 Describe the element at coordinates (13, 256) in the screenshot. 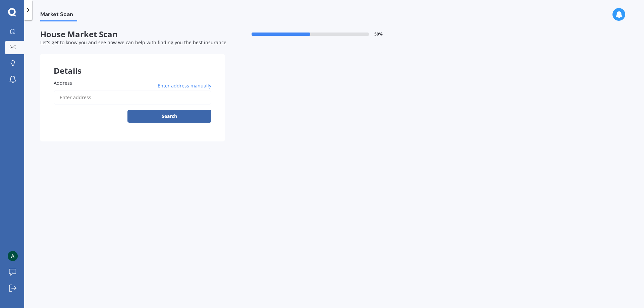

I see `img: ACg8ocJp-5_1JHDAyNL475l3uhwuFKb4HqpGwBcwwo0UwOyIX5k4dQ=s96-c` at that location.